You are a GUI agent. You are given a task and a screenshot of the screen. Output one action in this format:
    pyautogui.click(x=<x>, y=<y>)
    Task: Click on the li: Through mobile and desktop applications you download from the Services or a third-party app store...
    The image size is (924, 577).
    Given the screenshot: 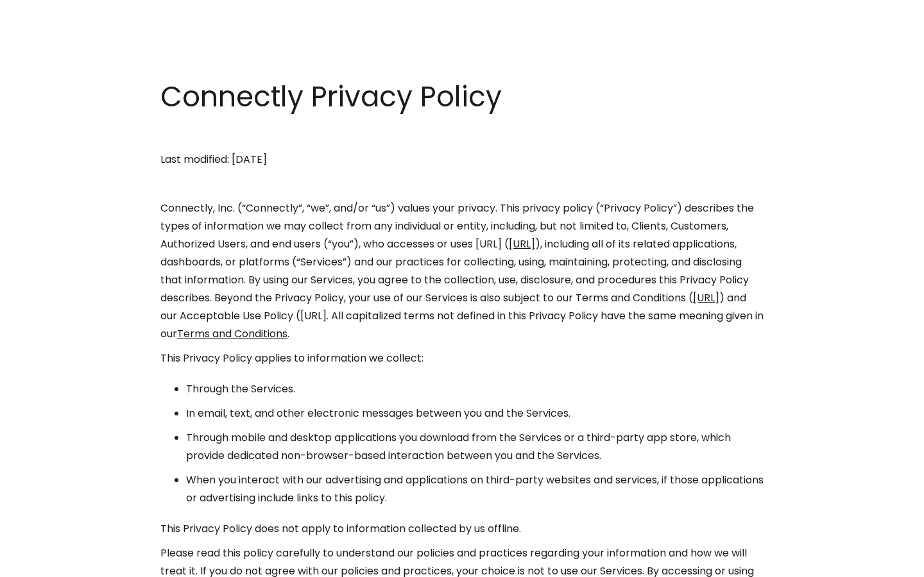 What is the action you would take?
    pyautogui.click(x=475, y=447)
    